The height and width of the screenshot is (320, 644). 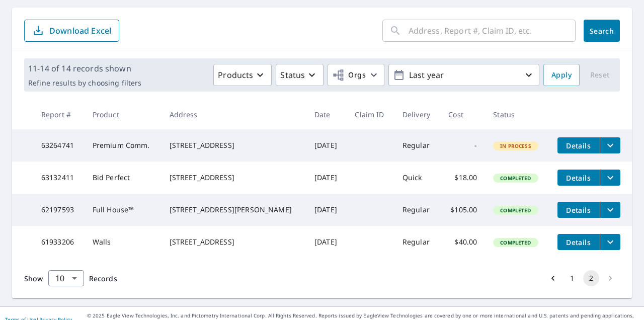 I want to click on button: page 2, so click(x=591, y=278).